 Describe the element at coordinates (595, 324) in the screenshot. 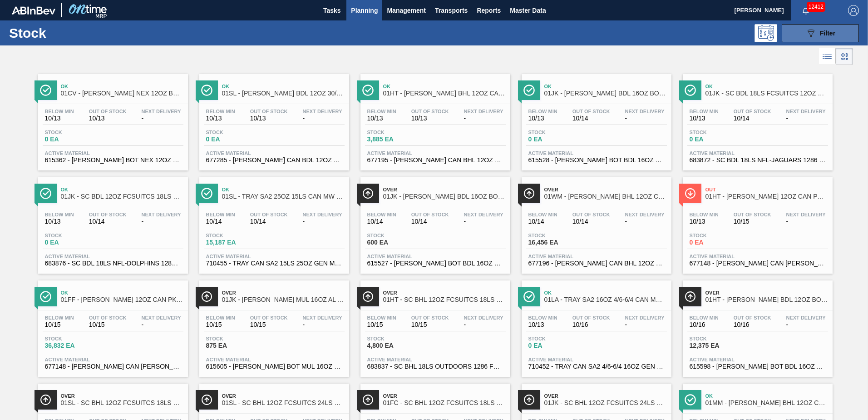

I see `a: ÍconeOk01LA - TRAY SA2 16OZ 4/6-6/4 CAN MW 1986-DBelow Min10/13Out Of Stock10/16Next Delivery-Sto...` at that location.